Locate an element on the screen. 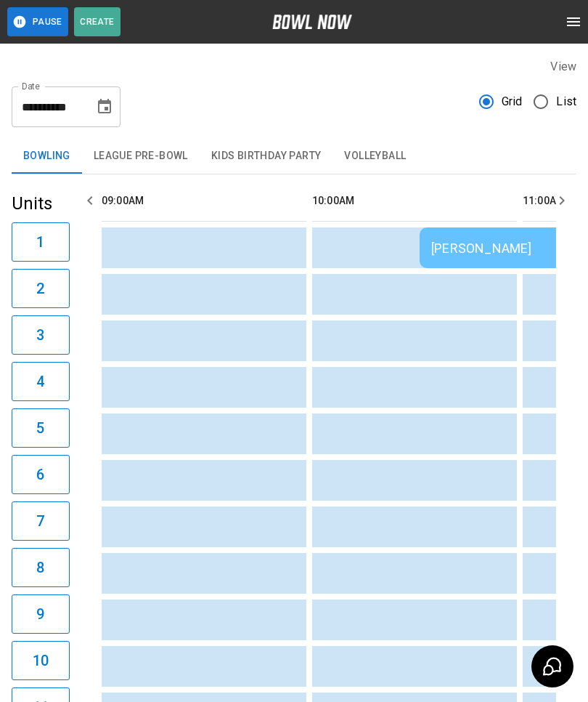  button: open drawer is located at coordinates (574, 22).